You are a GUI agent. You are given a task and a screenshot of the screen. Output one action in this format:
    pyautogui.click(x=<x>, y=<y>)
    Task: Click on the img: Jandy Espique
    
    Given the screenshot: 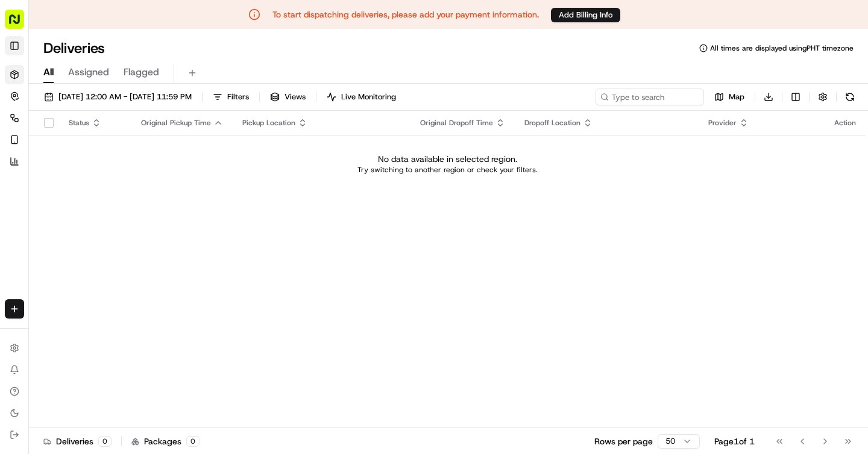 What is the action you would take?
    pyautogui.click(x=22, y=217)
    